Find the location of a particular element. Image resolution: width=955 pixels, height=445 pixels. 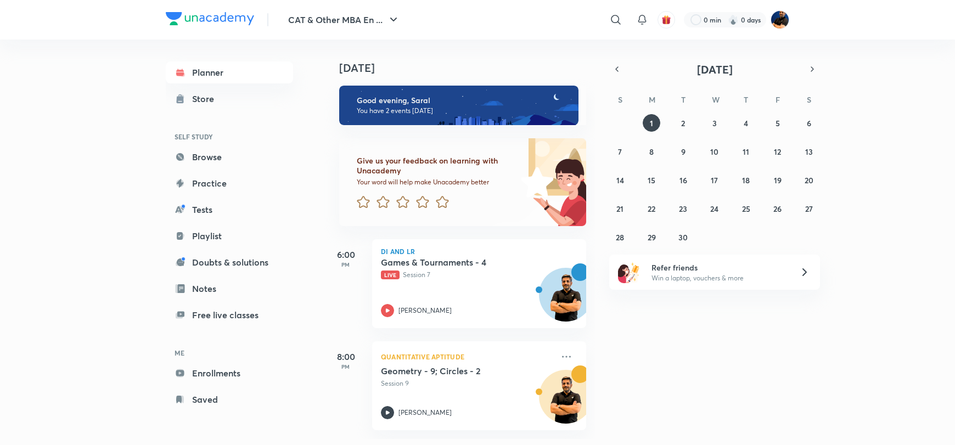

h5: Geometry - 9; Circles - 2 is located at coordinates (449, 371).